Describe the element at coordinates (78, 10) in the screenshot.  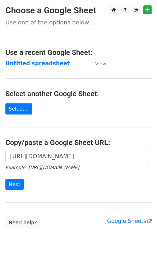
I see `h3: Choose a Google Sheet` at that location.